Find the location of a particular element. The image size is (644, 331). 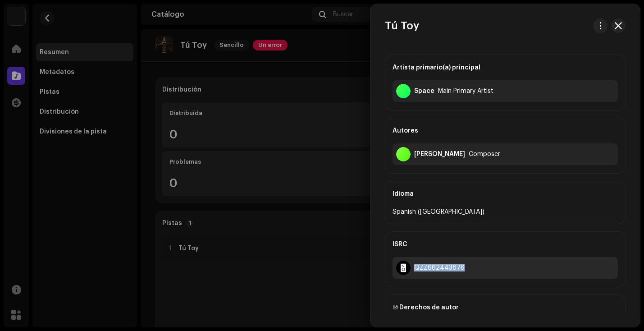

div: Space is located at coordinates (424, 91).